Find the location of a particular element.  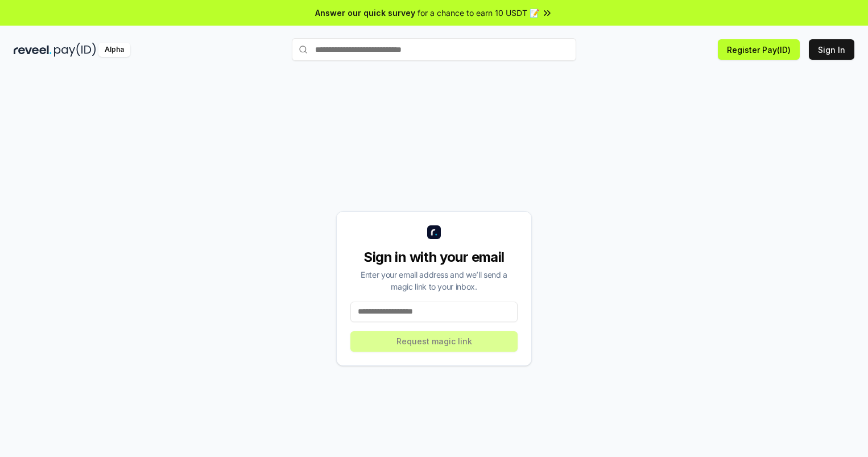

button: Register Pay(ID) is located at coordinates (759, 50).